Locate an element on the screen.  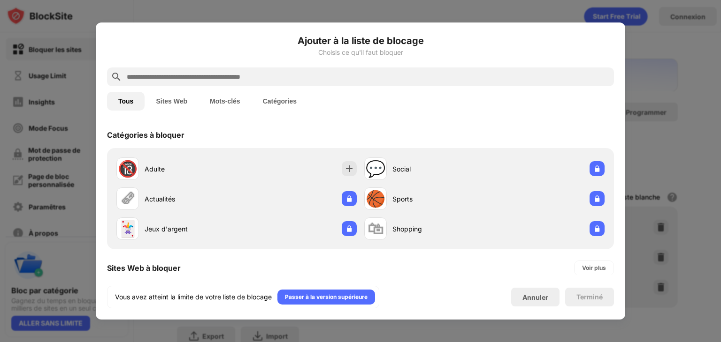
div: Jeux d'argent is located at coordinates (190, 229).